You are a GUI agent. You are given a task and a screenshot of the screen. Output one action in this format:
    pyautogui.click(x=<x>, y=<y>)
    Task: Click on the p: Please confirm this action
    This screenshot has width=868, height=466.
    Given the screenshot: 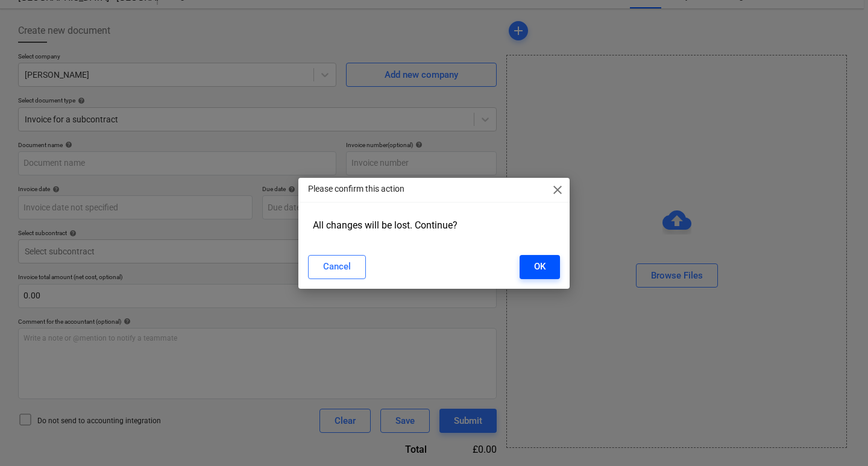 What is the action you would take?
    pyautogui.click(x=357, y=188)
    